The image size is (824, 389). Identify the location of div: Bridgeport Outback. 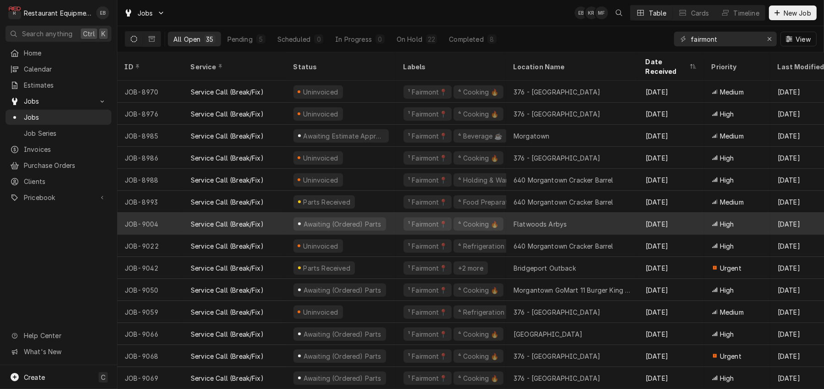
(545, 268).